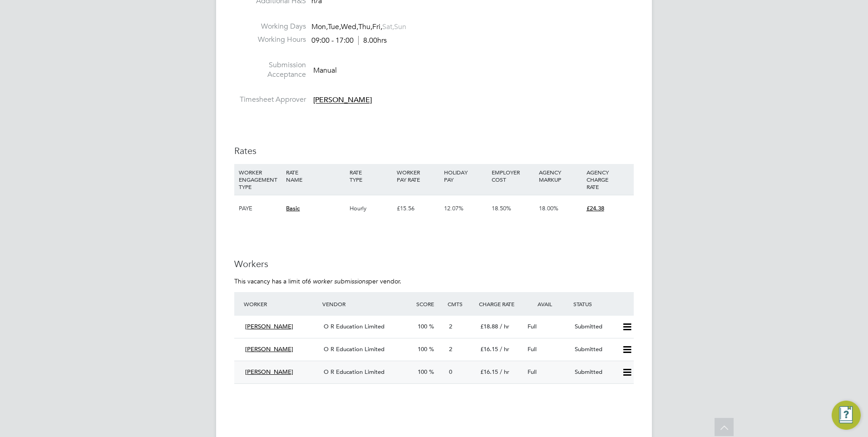  Describe the element at coordinates (418, 209) in the screenshot. I see `div: £15.56` at that location.